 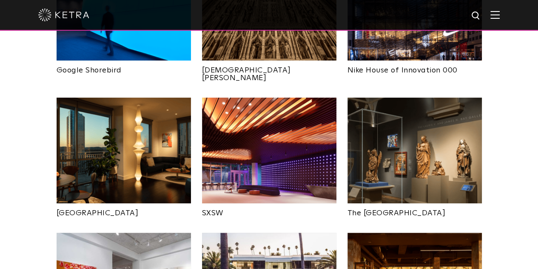 I want to click on a: Nike House of Innovation 000, so click(x=415, y=67).